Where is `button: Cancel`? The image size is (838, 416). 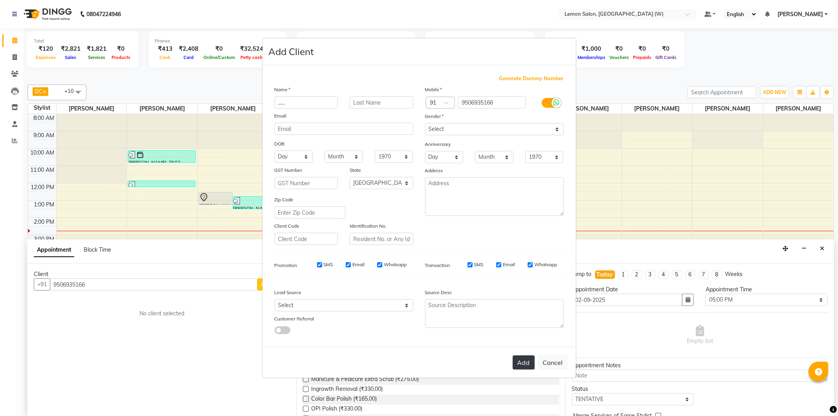
button: Cancel is located at coordinates (553, 362).